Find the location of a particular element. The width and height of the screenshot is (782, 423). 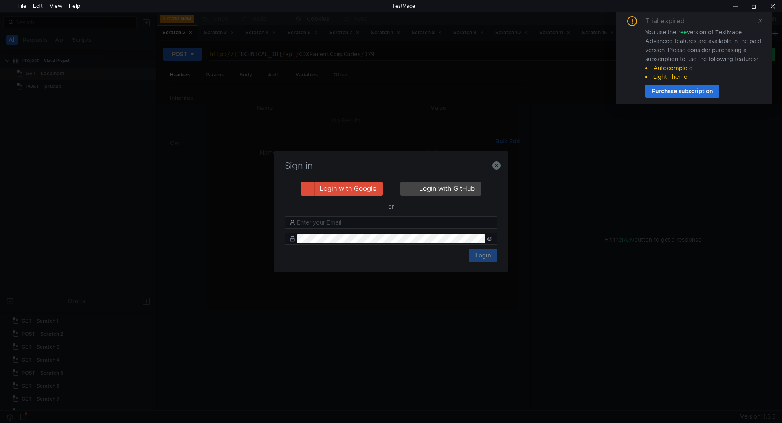

div: You use the version of TestMace. Advanced features are available in the paid version. Please cons... is located at coordinates (703, 55).